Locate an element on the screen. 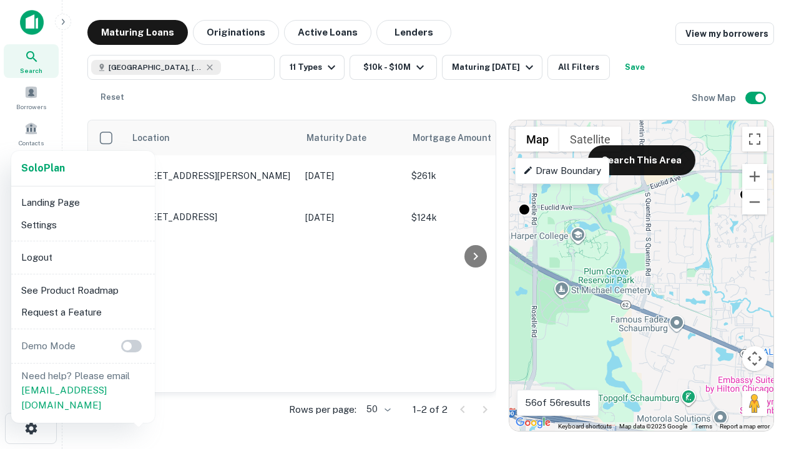  a: SoloPlan is located at coordinates (43, 169).